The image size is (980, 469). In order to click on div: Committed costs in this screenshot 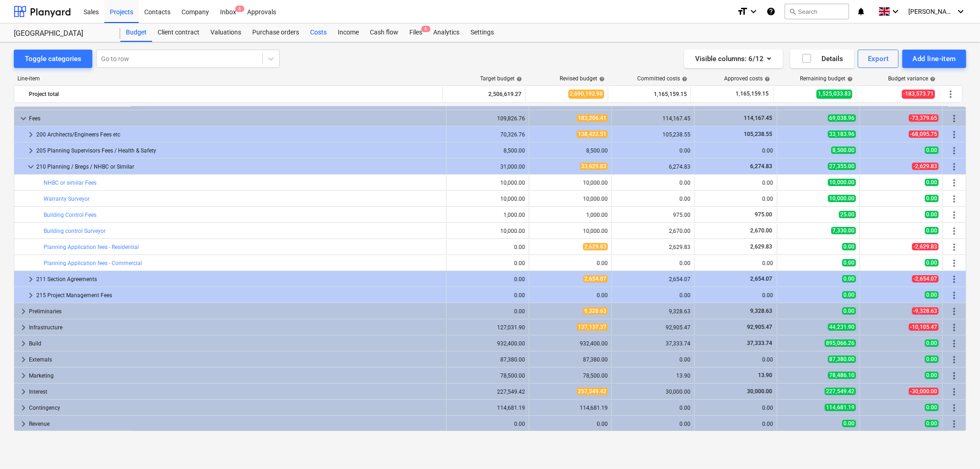, I will do `click(662, 79)`.